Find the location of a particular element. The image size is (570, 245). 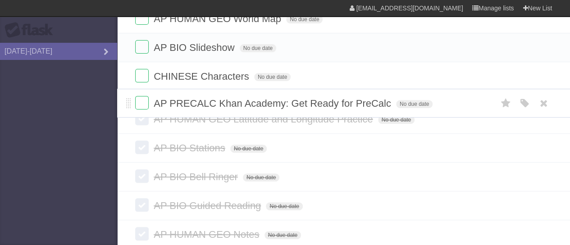

span: AP BIO Bell Ringer is located at coordinates (197, 177).